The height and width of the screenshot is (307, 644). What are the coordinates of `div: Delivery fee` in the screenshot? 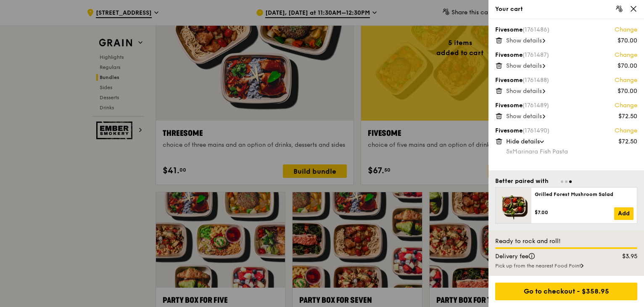 It's located at (547, 256).